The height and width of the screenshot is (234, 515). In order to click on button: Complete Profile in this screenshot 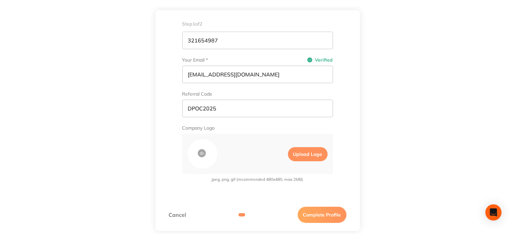, I will do `click(322, 215)`.